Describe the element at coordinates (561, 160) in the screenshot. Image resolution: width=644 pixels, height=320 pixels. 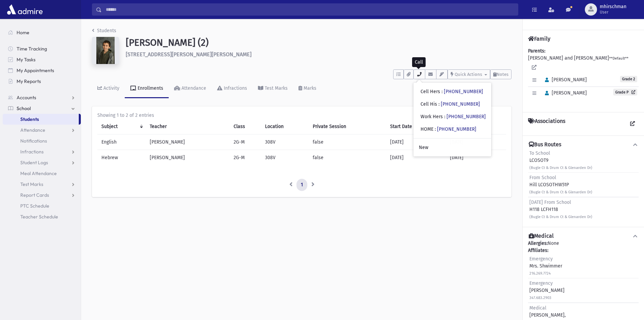
I see `div: LCOSOT9` at that location.